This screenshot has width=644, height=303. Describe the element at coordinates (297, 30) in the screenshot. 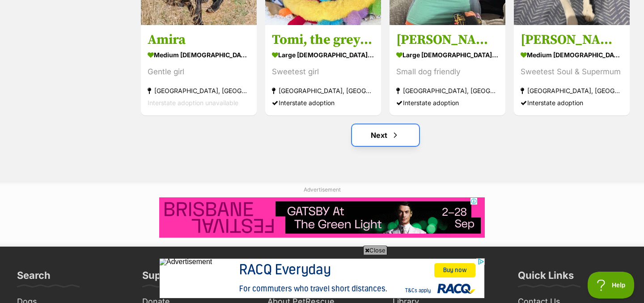

I see `img: yXueNzHNO.svg` at that location.